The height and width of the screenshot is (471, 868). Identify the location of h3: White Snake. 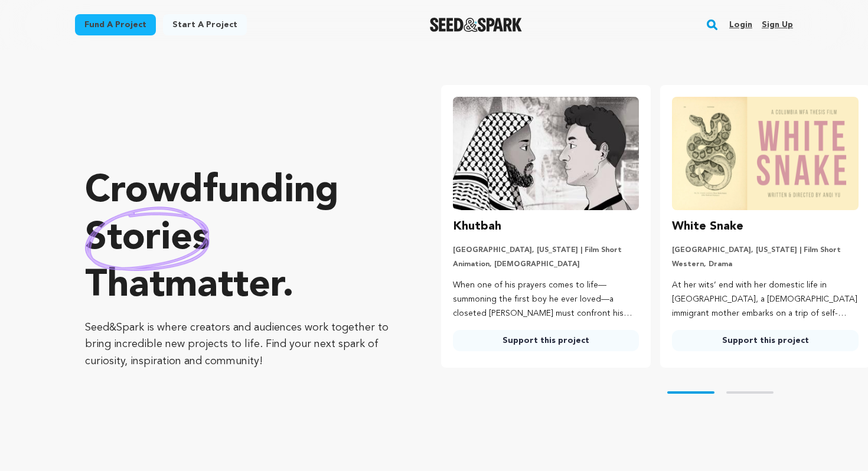
(707, 227).